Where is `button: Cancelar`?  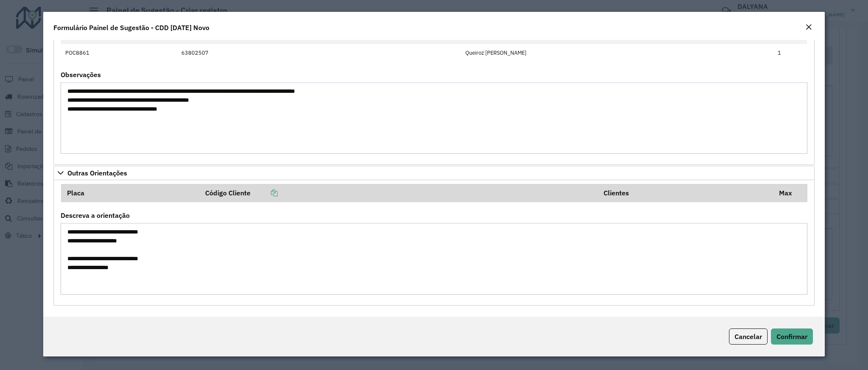 button: Cancelar is located at coordinates (748, 337).